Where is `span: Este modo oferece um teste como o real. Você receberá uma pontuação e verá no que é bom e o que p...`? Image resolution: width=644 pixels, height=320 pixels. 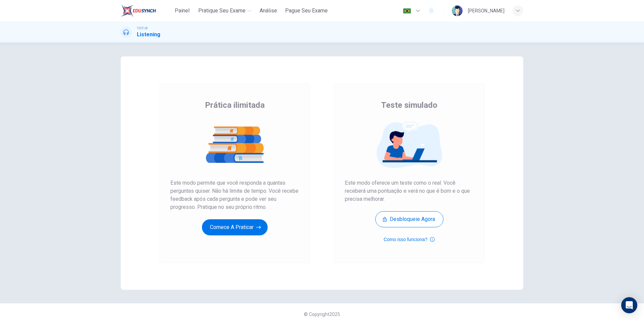 span: Este modo oferece um teste como o real. Você receberá uma pontuação e verá no que é bom e o que p... is located at coordinates (409, 191).